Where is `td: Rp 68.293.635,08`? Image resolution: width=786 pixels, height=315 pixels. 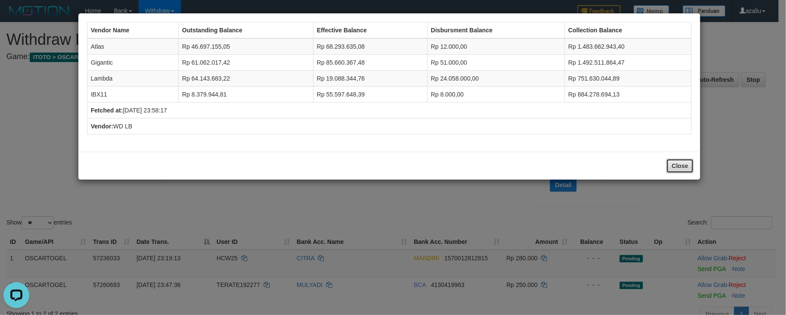
td: Rp 68.293.635,08 is located at coordinates (370, 47).